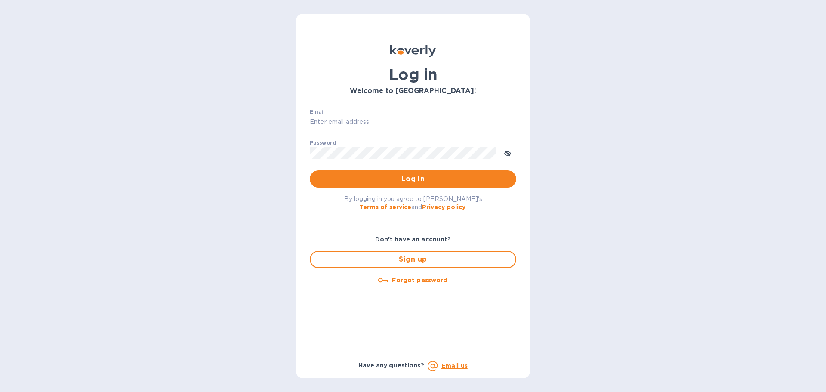 This screenshot has height=392, width=826. Describe the element at coordinates (443, 207) in the screenshot. I see `a: Privacy policy` at that location.